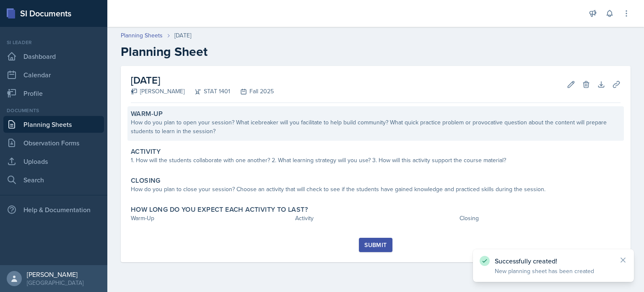  What do you see at coordinates (145, 181) in the screenshot?
I see `label: Closing` at bounding box center [145, 181].